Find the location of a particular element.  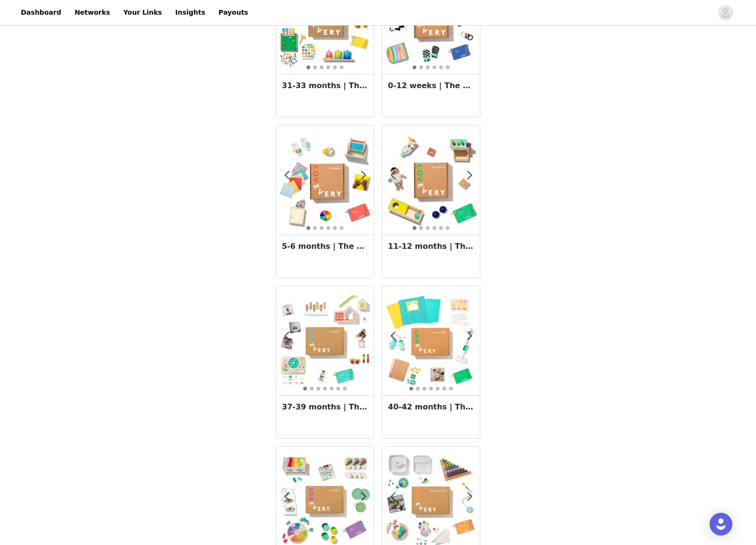

a: Networks is located at coordinates (92, 12).